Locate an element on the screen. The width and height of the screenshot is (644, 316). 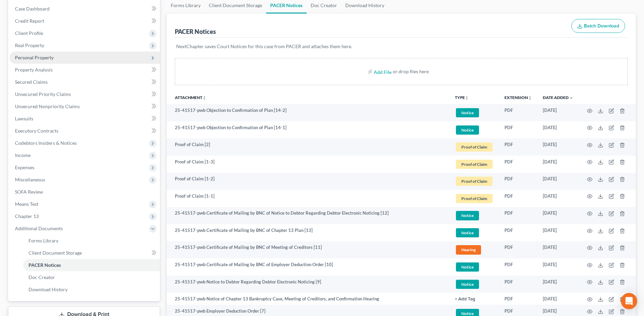
a: Extensionunfold_more is located at coordinates (518, 97).